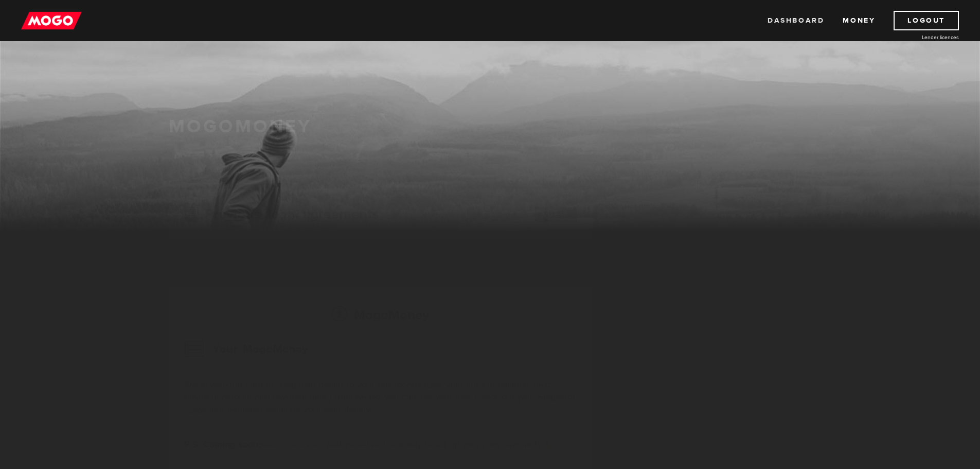  What do you see at coordinates (51, 20) in the screenshot?
I see `img: mogo_logo-11ee424be714fa7cbb0f0f49df9e16ec.png` at bounding box center [51, 20].